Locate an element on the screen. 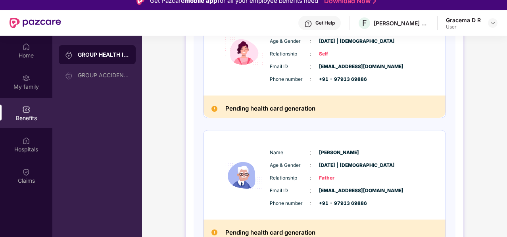 The width and height of the screenshot is (507, 237). img: svg+xml;base64,PHN2ZyBpZD0iSGVscC0zMngzMiIgeG1sbnM9Imh0dHA6Ly93d3cudzMub3JnLzIwMDAvc3ZnIiB3aWR0aD... is located at coordinates (308, 24).